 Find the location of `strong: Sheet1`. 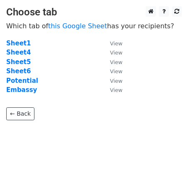

strong: Sheet1 is located at coordinates (18, 43).